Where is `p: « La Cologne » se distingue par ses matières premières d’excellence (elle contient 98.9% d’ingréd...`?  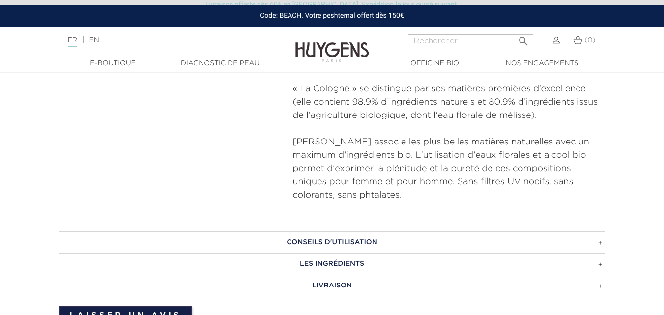
p: « La Cologne » se distingue par ses matières premières d’excellence (elle contient 98.9% d’ingréd... is located at coordinates (449, 102).